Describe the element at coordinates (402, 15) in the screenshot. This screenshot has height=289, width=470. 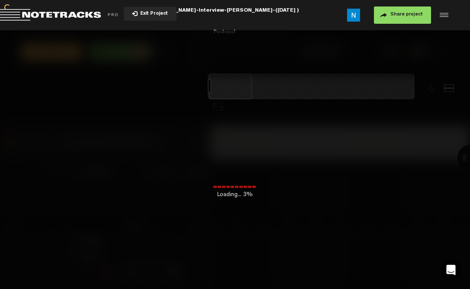
I see `button: Share project` at that location.